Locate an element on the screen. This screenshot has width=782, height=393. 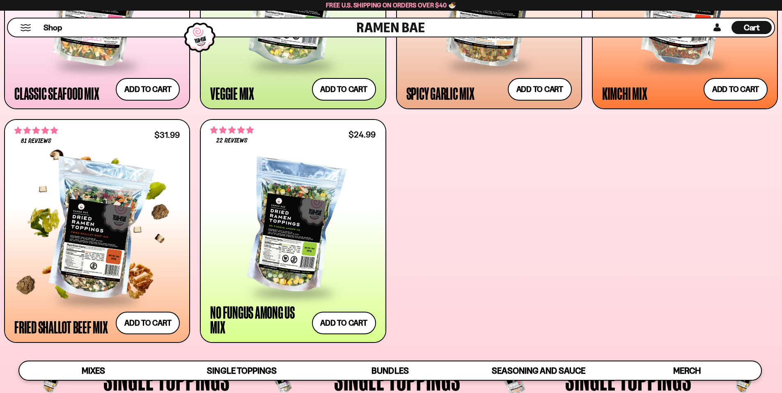
a: Merch is located at coordinates (687, 370).